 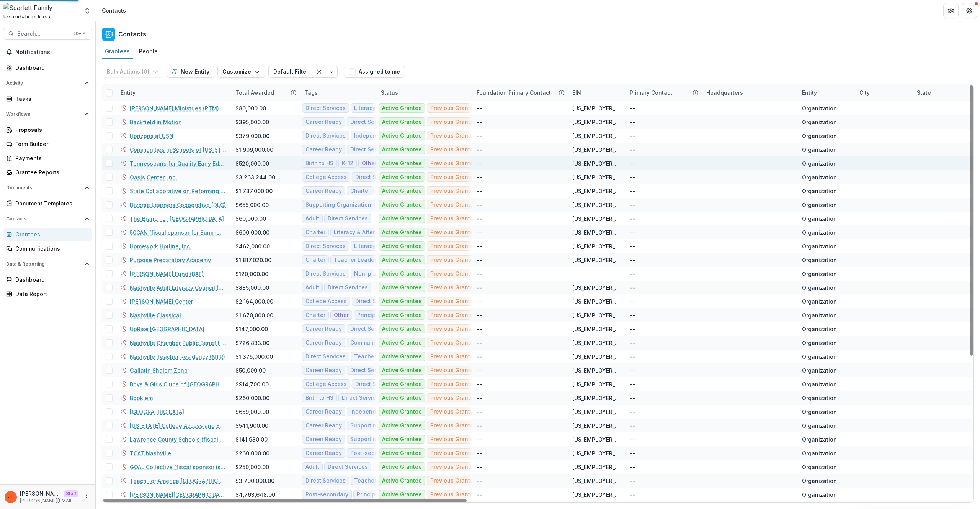 What do you see at coordinates (47, 33) in the screenshot?
I see `button: Search...` at bounding box center [47, 33].